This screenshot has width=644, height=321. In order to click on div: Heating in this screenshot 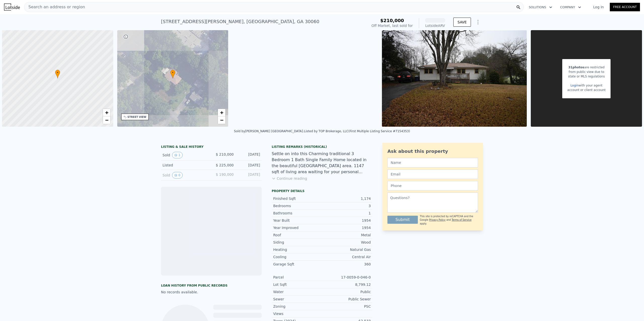, I will do `click(297, 250)`.